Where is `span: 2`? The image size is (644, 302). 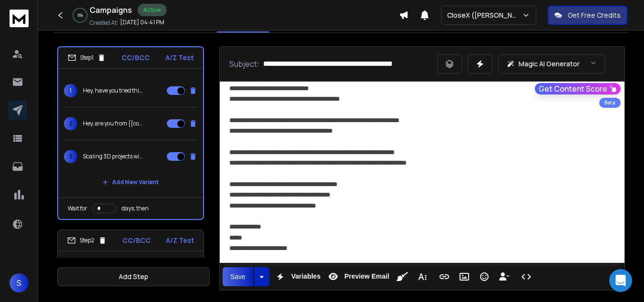
span: 2 is located at coordinates (70, 123).